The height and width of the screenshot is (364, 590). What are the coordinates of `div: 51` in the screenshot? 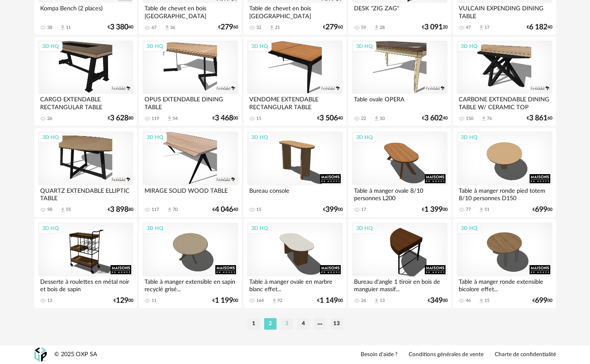 It's located at (487, 210).